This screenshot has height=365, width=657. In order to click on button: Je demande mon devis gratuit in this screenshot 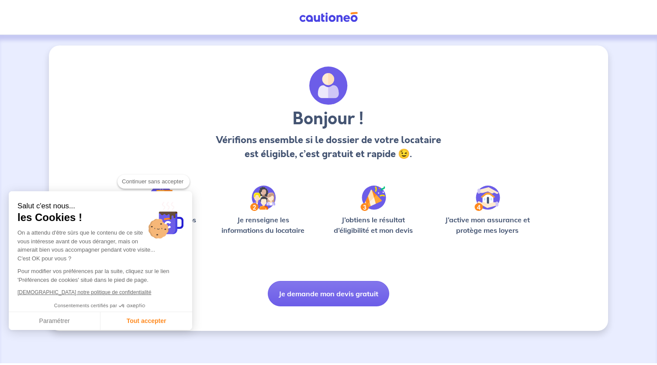, I will do `click(329, 293)`.